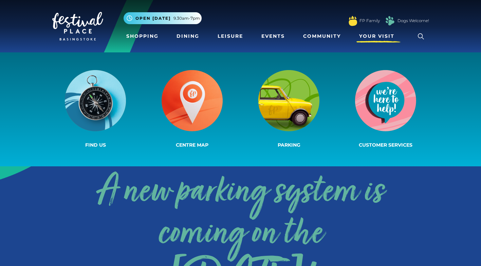 The width and height of the screenshot is (481, 266). What do you see at coordinates (78, 26) in the screenshot?
I see `img: Festival Place Logo` at bounding box center [78, 26].